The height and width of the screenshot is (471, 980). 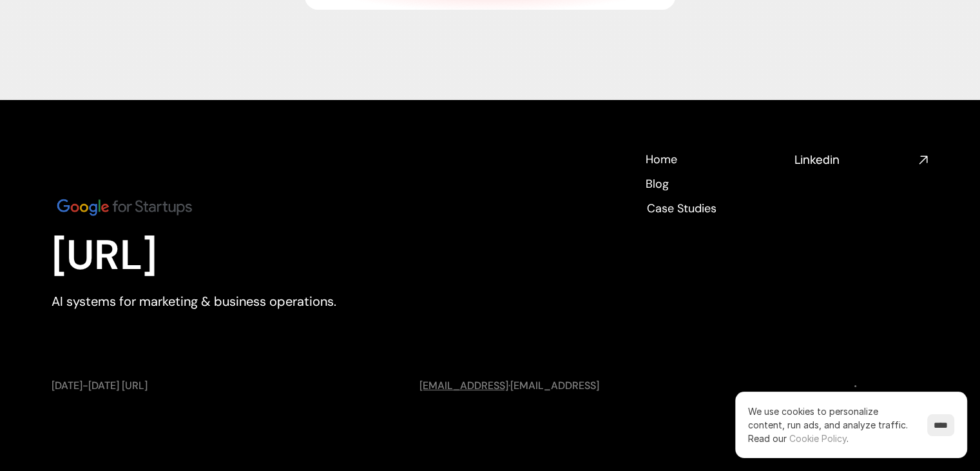 What do you see at coordinates (228, 301) in the screenshot?
I see `p: AI systems for marketing & business operations.` at bounding box center [228, 301].